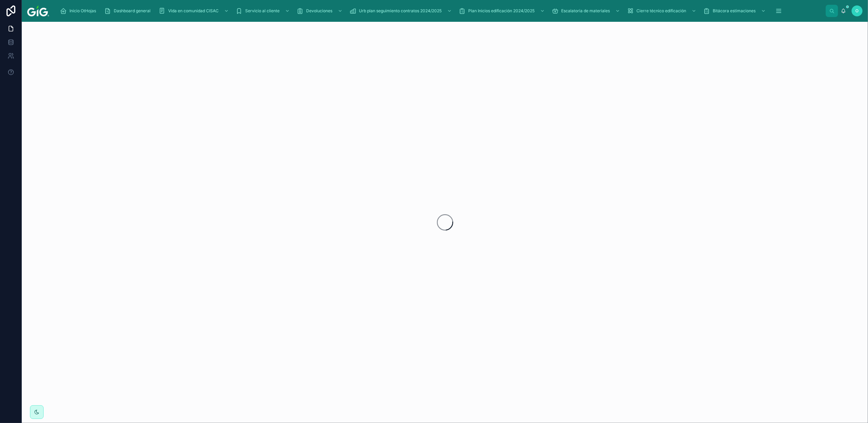 The width and height of the screenshot is (868, 423). I want to click on a: Urb plan seguimiento contratos 2024/2025, so click(401, 11).